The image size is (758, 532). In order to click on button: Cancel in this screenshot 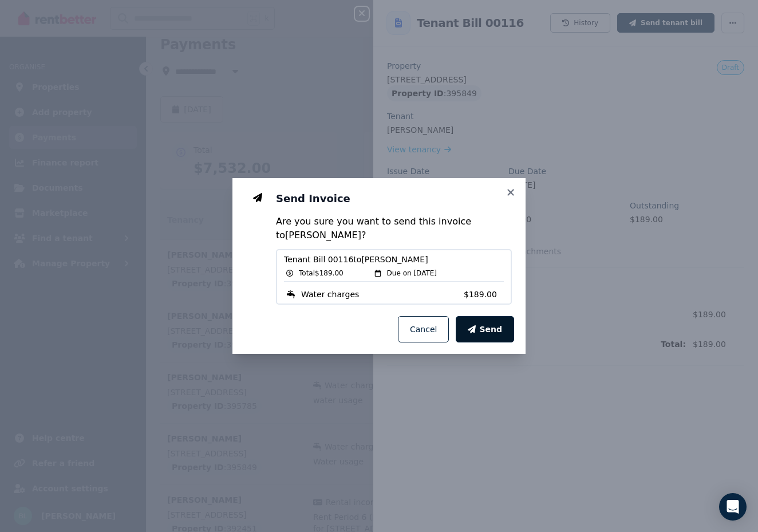, I will do `click(423, 329)`.